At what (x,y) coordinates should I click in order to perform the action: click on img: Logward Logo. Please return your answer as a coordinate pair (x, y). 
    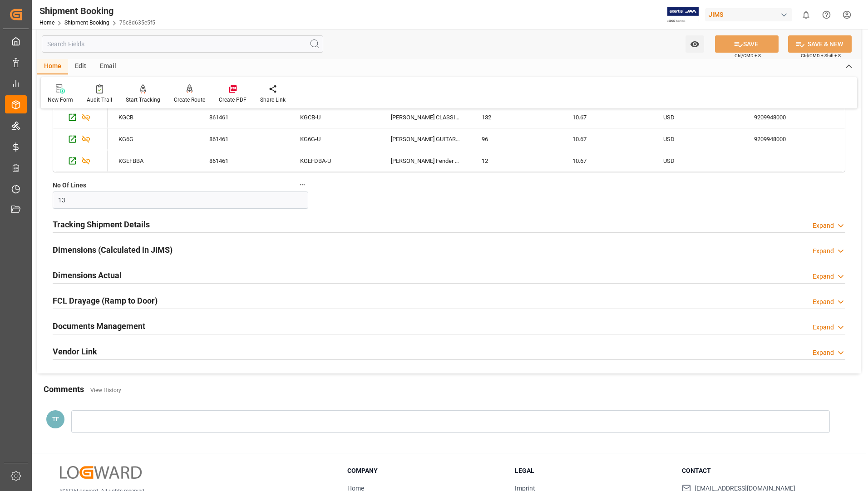
    Looking at the image, I should click on (101, 472).